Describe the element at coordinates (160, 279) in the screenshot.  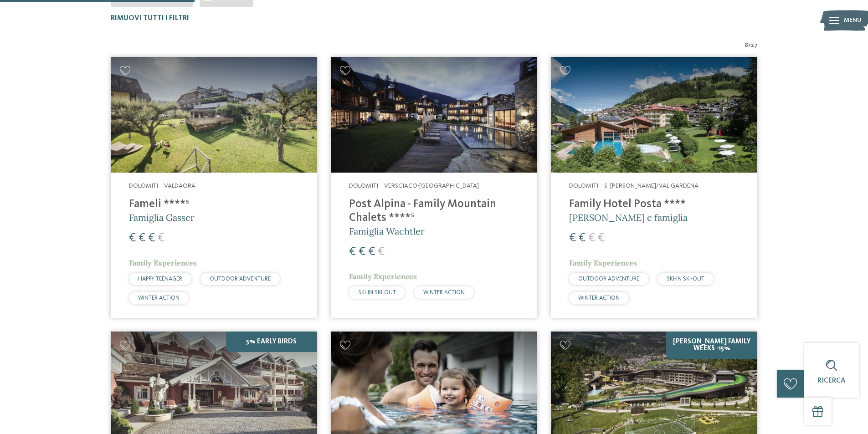
I see `span: HAPPY TEENAGER` at that location.